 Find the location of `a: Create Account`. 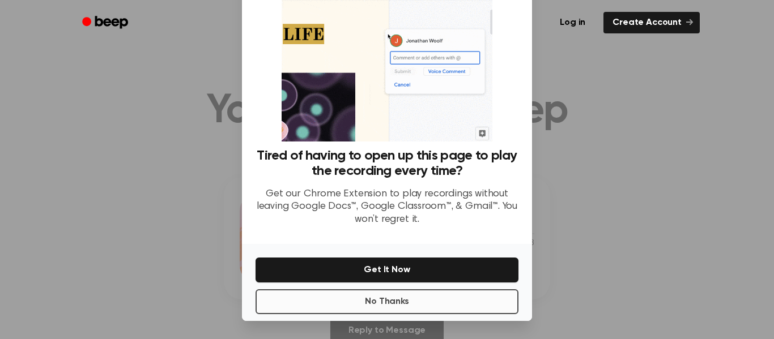

a: Create Account is located at coordinates (651, 23).